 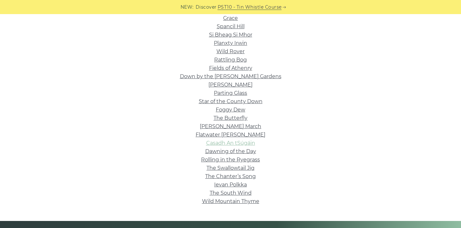 I want to click on a: Planxty Irwin, so click(x=230, y=43).